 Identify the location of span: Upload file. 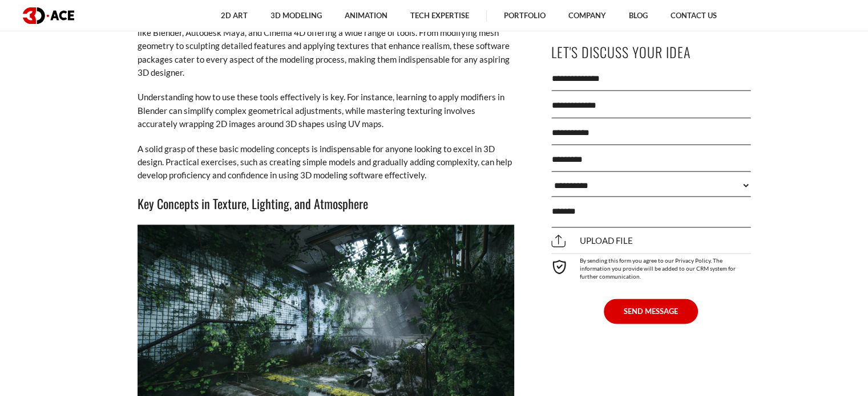
(592, 241).